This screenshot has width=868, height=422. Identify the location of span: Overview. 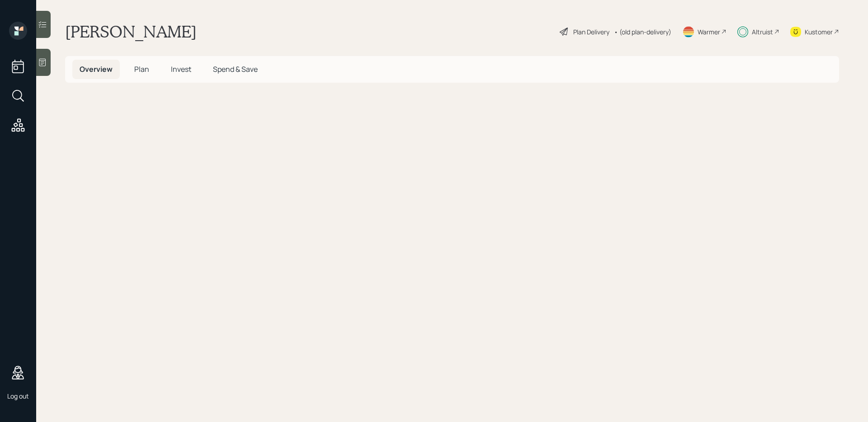
(96, 69).